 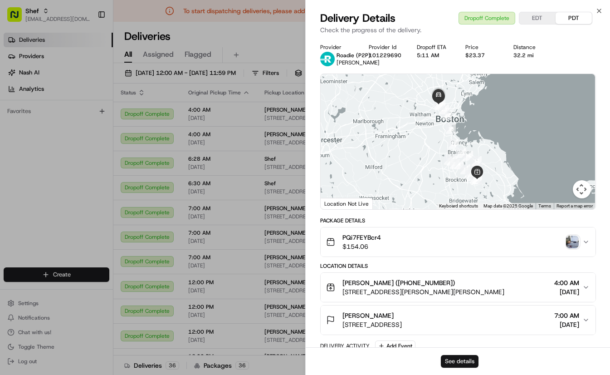 What do you see at coordinates (353, 55) in the screenshot?
I see `span: Roadie (P2P)` at bounding box center [353, 55].